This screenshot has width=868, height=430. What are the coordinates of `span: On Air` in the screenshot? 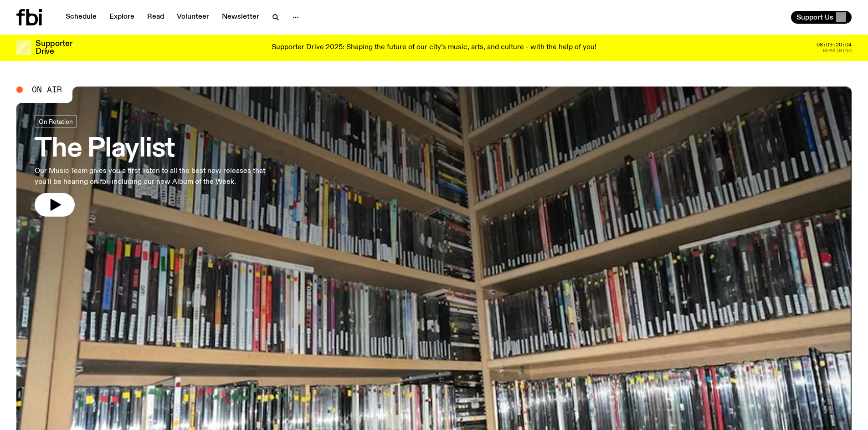 It's located at (47, 89).